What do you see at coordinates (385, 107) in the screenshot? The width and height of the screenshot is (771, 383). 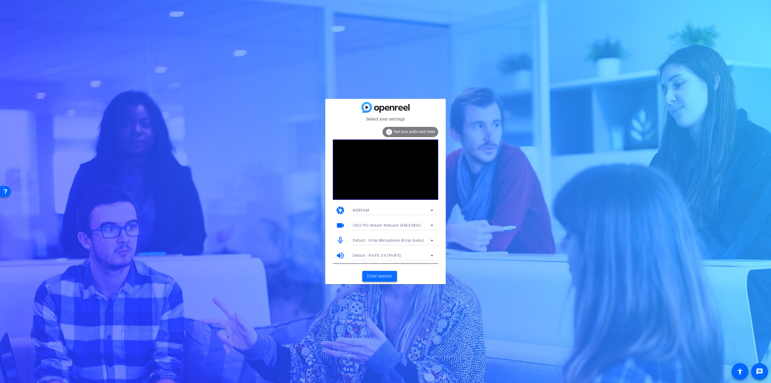 I see `img: blue-gradient.svg` at bounding box center [385, 107].